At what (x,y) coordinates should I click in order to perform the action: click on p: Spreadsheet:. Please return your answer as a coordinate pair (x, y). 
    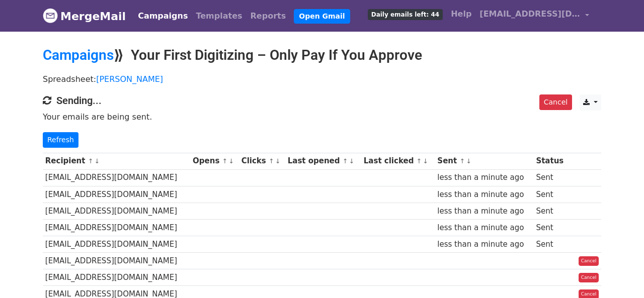
    Looking at the image, I should click on (322, 79).